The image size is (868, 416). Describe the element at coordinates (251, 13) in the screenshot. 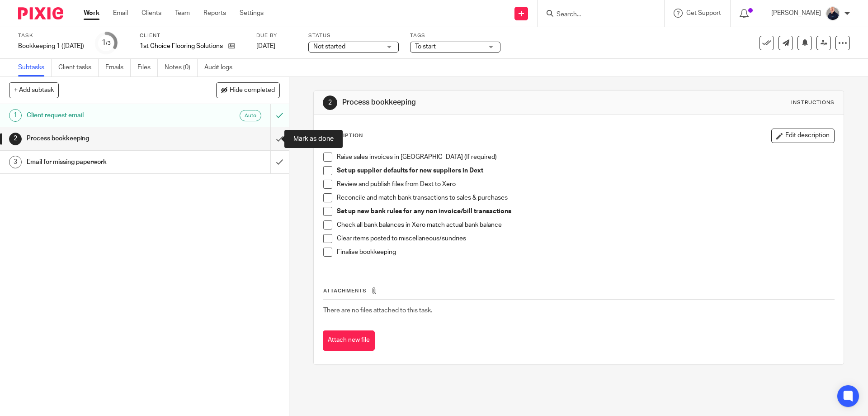

I see `a: Settings` at that location.